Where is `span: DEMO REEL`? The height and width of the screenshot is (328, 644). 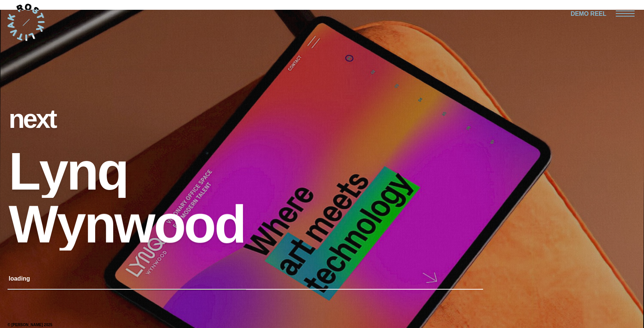
span: DEMO REEL is located at coordinates (589, 14).